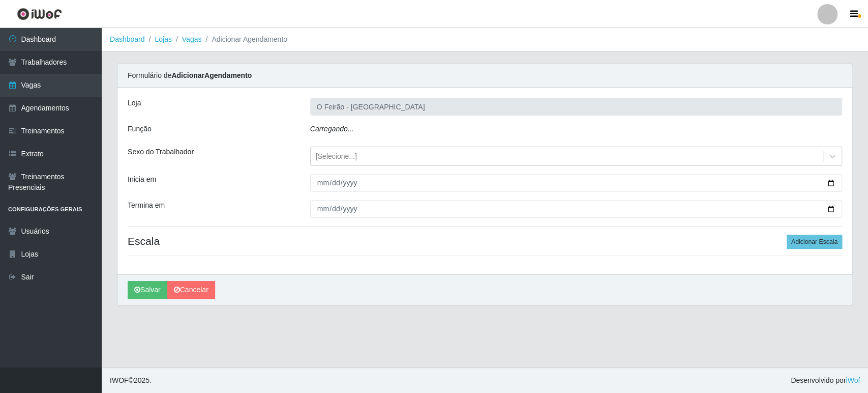 The width and height of the screenshot is (868, 393). What do you see at coordinates (212, 75) in the screenshot?
I see `strong: Adicionar Agendamento` at bounding box center [212, 75].